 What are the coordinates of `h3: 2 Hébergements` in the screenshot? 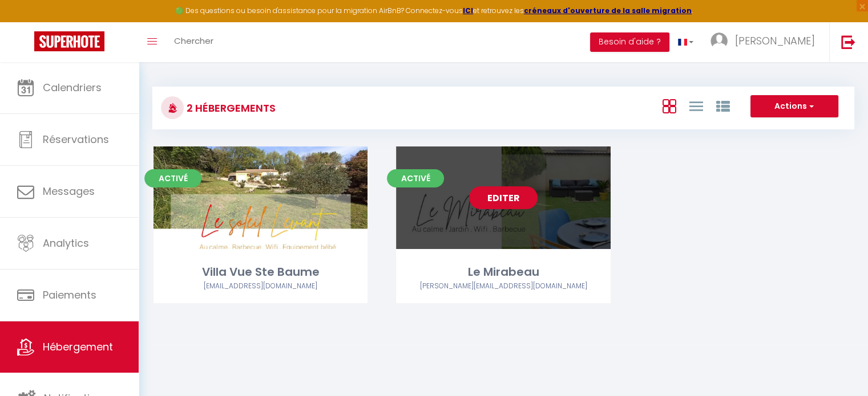 It's located at (229, 108).